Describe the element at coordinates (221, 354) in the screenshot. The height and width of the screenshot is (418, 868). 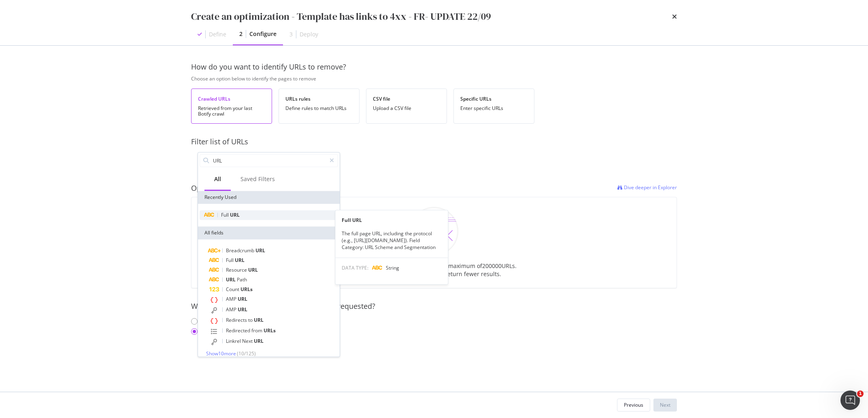
I see `span: Show 10 more` at that location.